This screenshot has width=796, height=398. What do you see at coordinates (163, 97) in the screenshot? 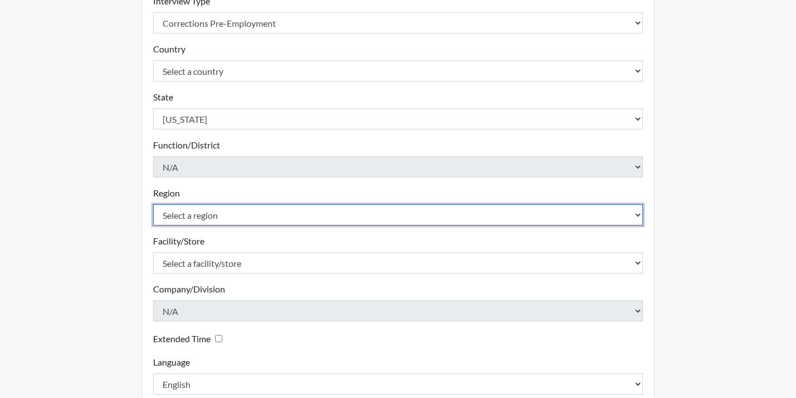
I see `label: State` at bounding box center [163, 97].